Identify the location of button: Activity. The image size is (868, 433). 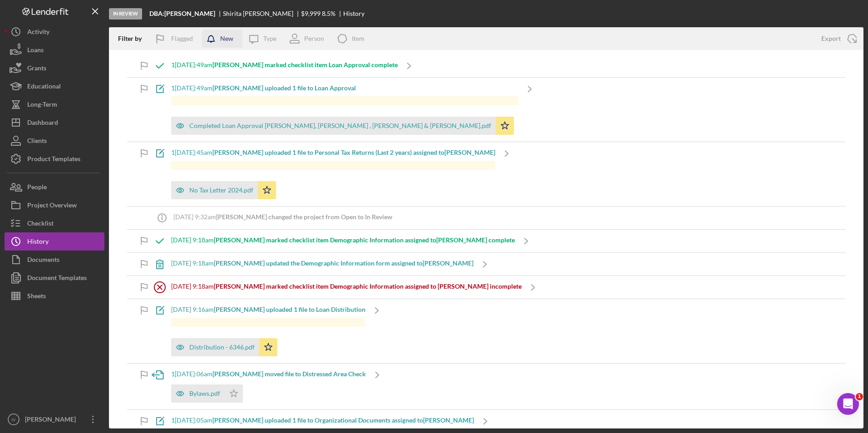
(54, 32).